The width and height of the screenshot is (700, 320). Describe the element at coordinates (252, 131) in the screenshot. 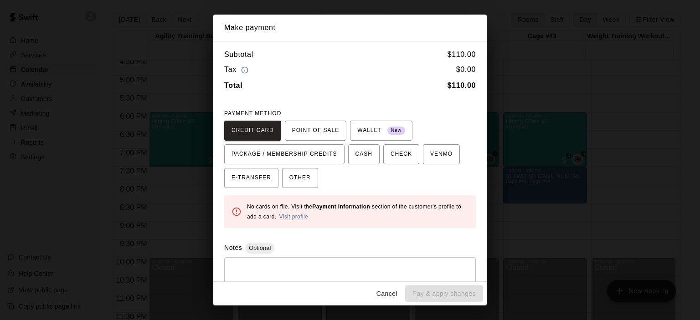

I see `span: CREDIT CARD` at that location.